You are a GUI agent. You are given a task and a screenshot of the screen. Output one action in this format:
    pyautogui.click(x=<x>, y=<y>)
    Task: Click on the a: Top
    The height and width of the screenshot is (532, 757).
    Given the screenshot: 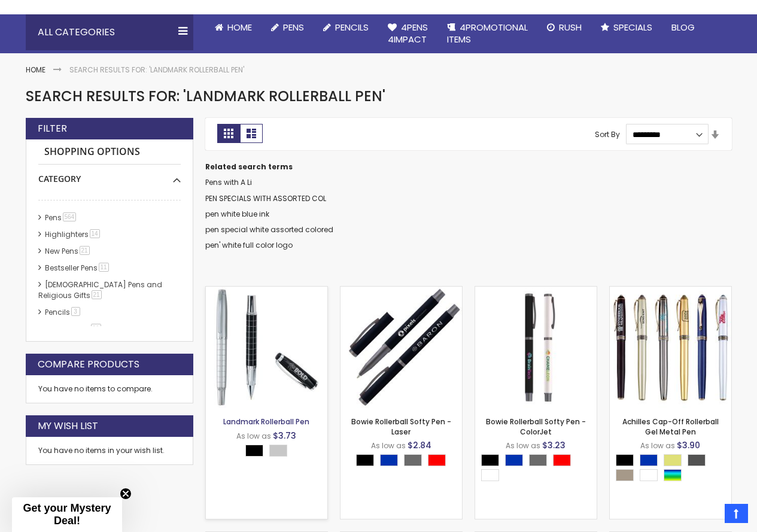 What is the action you would take?
    pyautogui.click(x=736, y=513)
    